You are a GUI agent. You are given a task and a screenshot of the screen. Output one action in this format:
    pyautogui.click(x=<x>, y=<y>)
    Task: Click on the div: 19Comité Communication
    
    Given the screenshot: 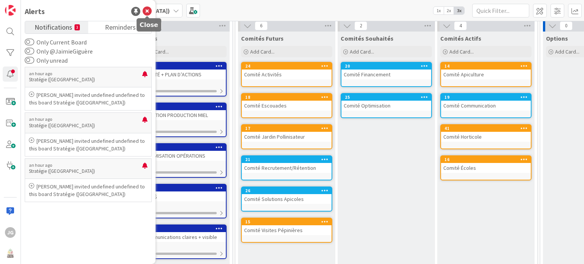 What is the action you would take?
    pyautogui.click(x=486, y=102)
    